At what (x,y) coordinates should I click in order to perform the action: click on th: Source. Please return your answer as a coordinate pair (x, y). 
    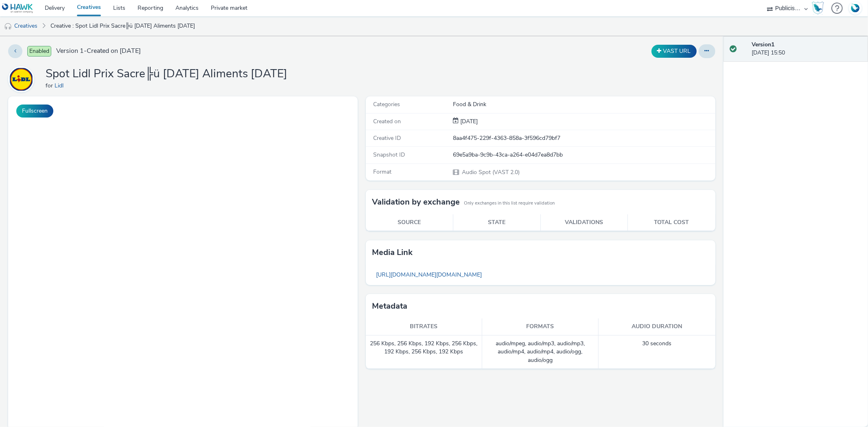
    Looking at the image, I should click on (410, 222).